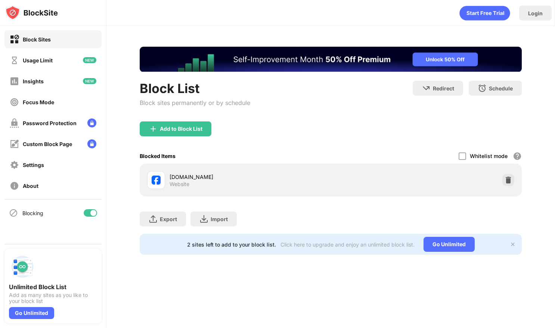  I want to click on div: Click here to upgrade and enjoy an unlimited block list., so click(347, 244).